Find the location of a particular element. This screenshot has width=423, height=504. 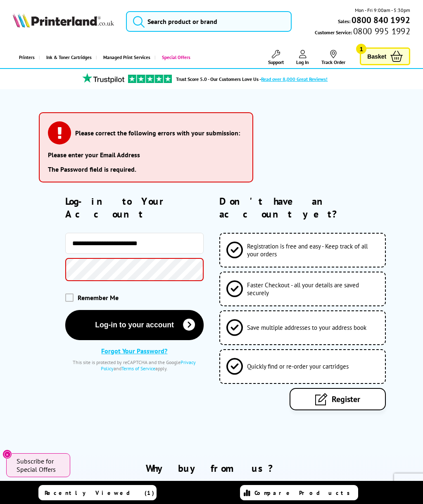

span: Faster Checkout - all your details are saved securely is located at coordinates (313, 289).